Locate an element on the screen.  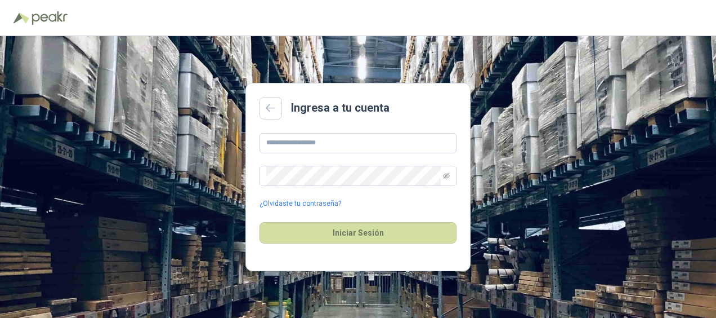
img: Peakr is located at coordinates (50, 18).